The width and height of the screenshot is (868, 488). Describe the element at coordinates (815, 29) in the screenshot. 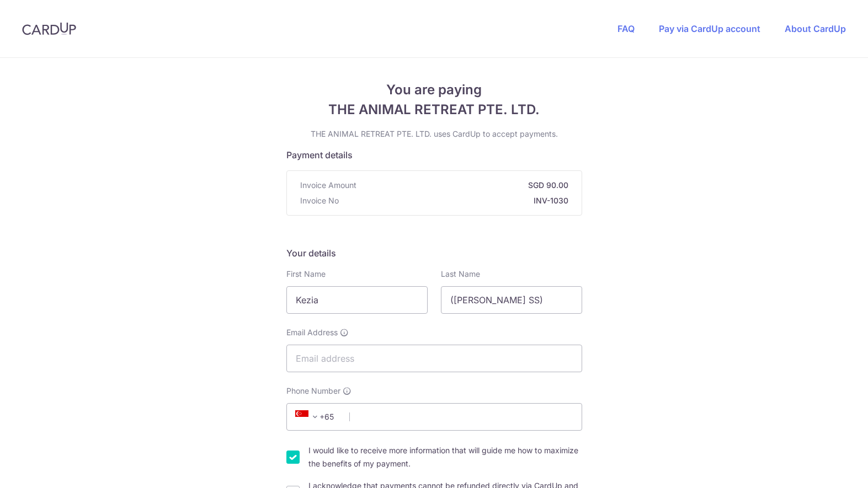

I see `a: About CardUp` at that location.